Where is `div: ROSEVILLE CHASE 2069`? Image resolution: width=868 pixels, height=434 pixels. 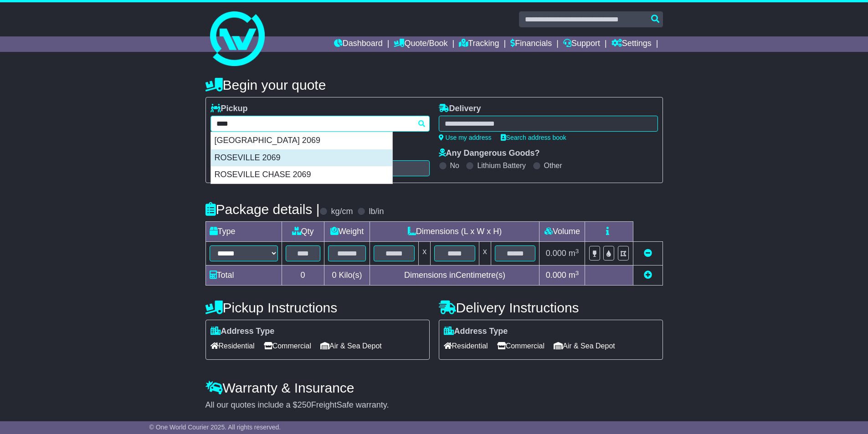 div: ROSEVILLE CHASE 2069 is located at coordinates (302, 175).